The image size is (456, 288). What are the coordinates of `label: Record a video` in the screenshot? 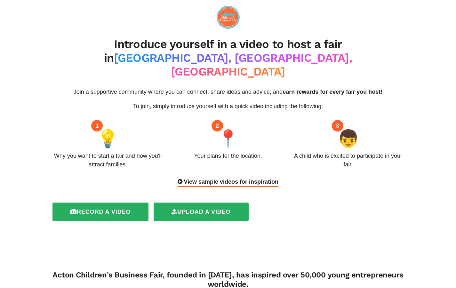 It's located at (100, 212).